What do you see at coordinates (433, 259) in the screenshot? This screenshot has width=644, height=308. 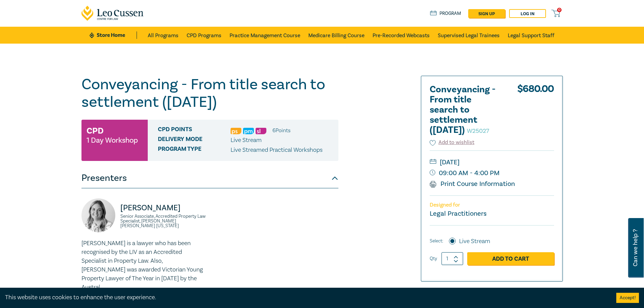 I see `label: Qty` at bounding box center [433, 259].